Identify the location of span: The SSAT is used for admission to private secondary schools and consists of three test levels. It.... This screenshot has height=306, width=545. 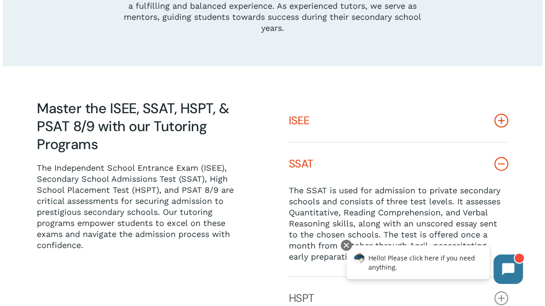
(395, 223).